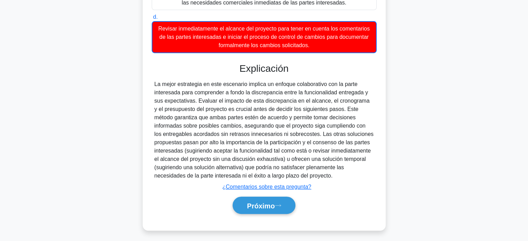 This screenshot has width=528, height=241. Describe the element at coordinates (264, 206) in the screenshot. I see `button: Próximo` at that location.